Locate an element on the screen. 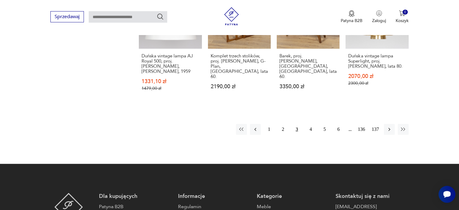 The height and width of the screenshot is (210, 459). p: 2300,00 zł is located at coordinates (377, 83).